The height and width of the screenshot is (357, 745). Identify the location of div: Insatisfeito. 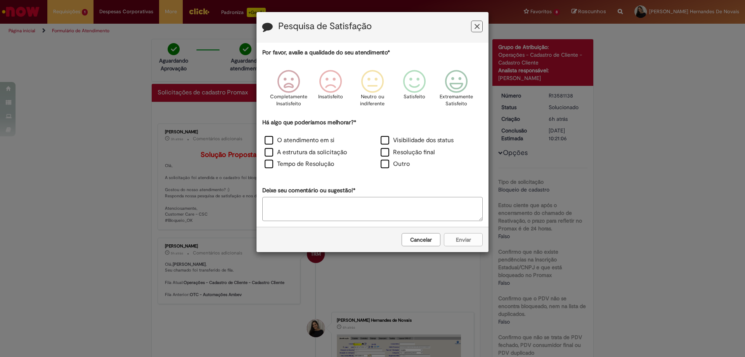
(331, 90).